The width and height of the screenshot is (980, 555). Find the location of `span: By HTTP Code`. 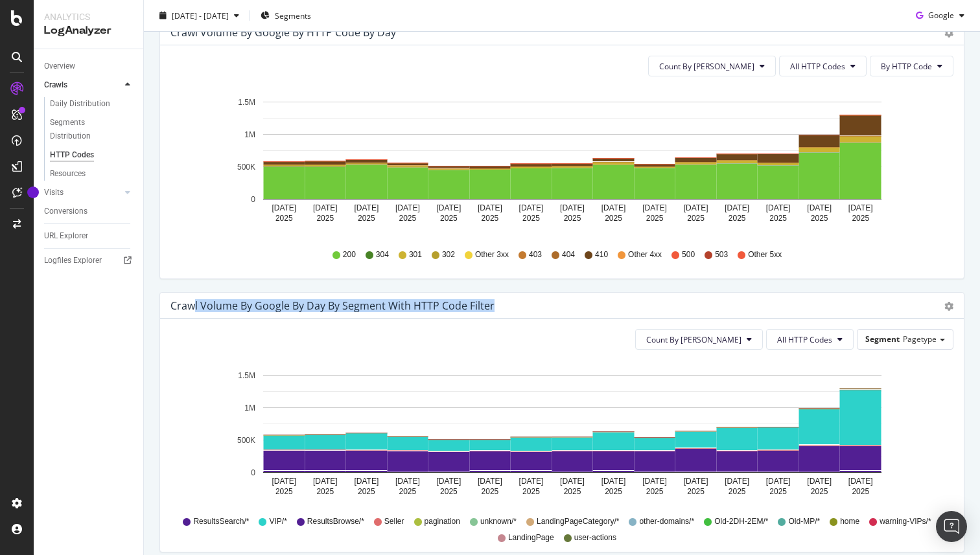

span: By HTTP Code is located at coordinates (906, 66).